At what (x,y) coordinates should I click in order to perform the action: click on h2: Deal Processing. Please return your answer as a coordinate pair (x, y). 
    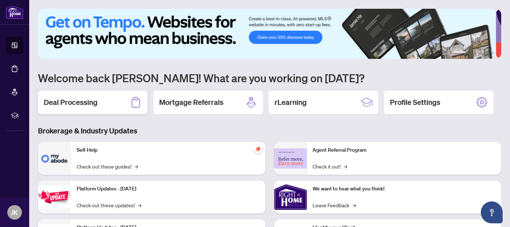
    Looking at the image, I should click on (70, 102).